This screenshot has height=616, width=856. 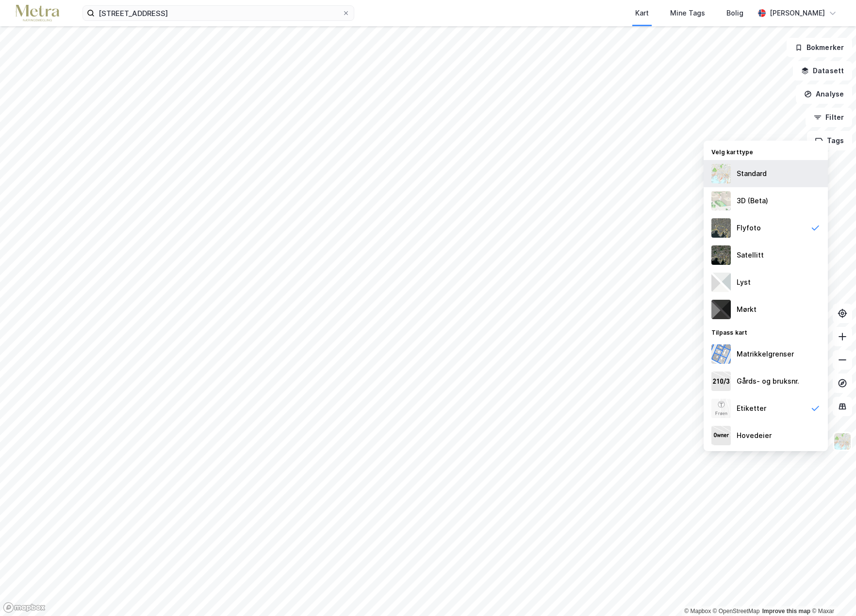 I want to click on button: Filter, so click(x=829, y=118).